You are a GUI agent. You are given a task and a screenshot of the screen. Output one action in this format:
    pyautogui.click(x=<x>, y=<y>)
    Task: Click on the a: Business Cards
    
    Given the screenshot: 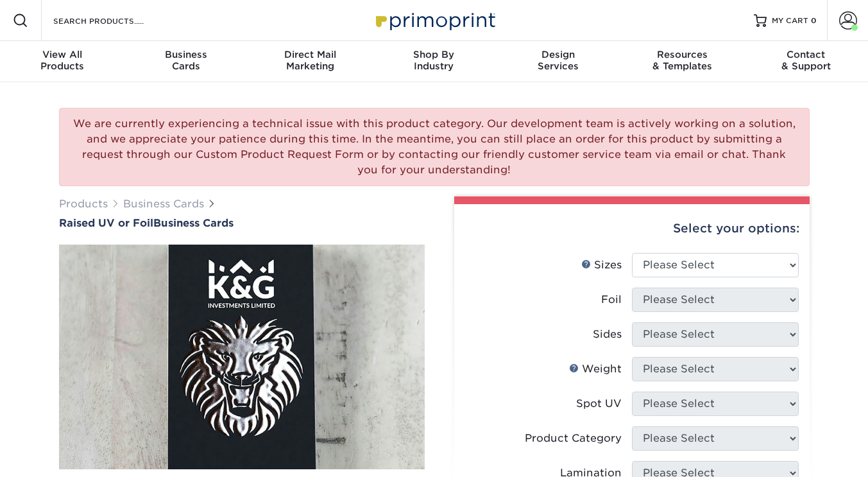 What is the action you would take?
    pyautogui.click(x=164, y=203)
    